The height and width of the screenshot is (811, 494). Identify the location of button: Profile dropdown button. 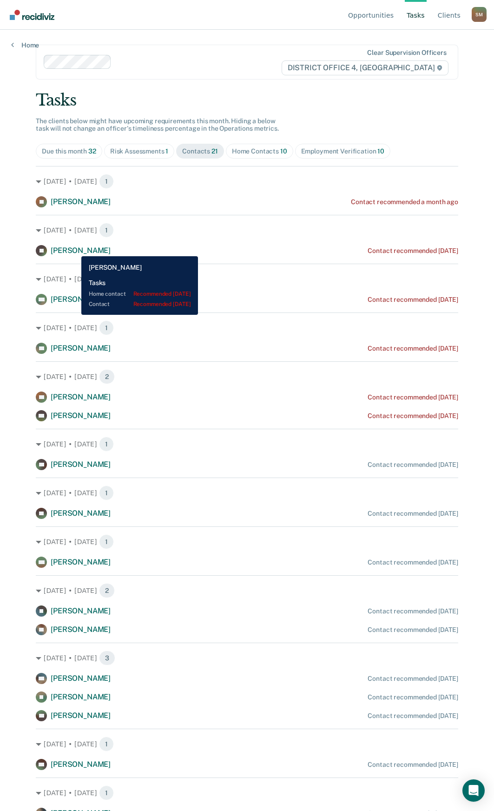
(479, 14).